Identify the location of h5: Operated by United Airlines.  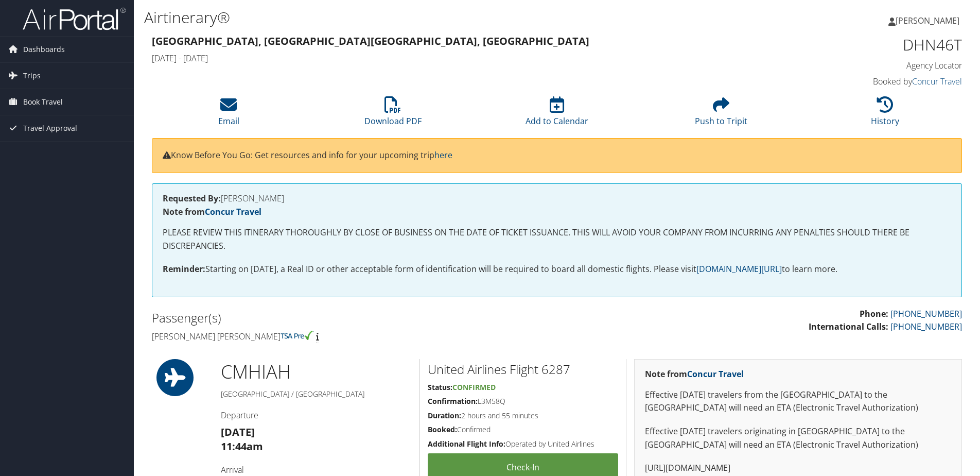
(523, 444).